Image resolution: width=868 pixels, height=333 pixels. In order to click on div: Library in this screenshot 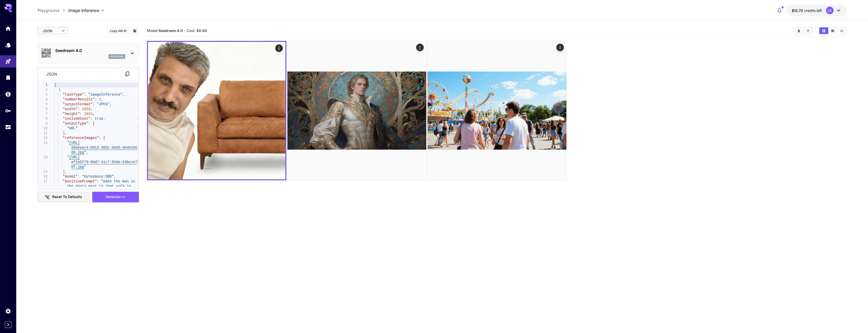, I will do `click(8, 78)`.